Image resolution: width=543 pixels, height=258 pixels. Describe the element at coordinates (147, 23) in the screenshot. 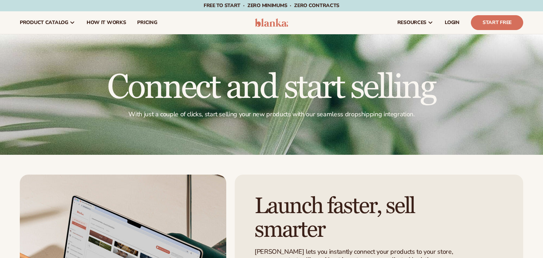

I see `a: pricing` at that location.